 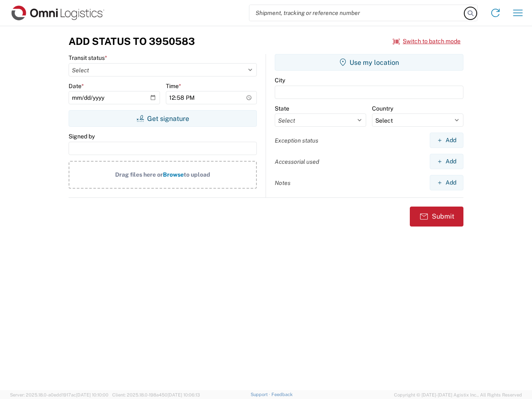 I want to click on span: Server: 2025.18.0-a0edd1917ac, so click(x=59, y=395).